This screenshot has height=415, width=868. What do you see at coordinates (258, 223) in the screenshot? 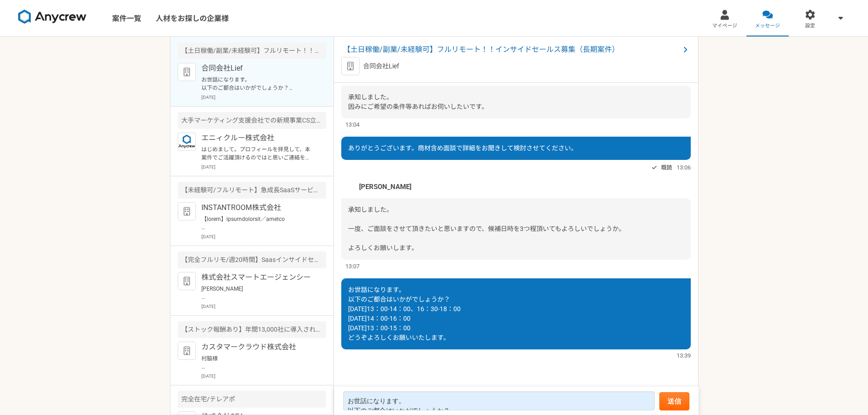
I see `p: 【lorem】ipsumdolorsit／ametco adipisci elitsed doeiusmodtempori、utlaboreetdo。 magnaaliquaenima、mini...` at bounding box center [258, 223].